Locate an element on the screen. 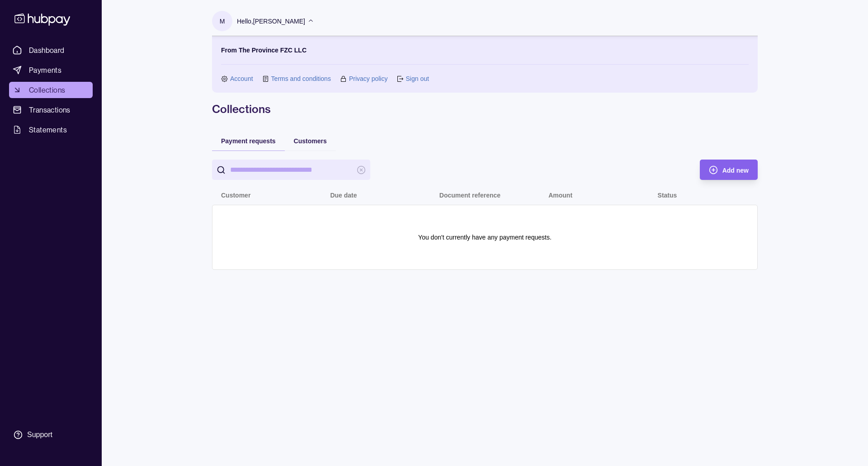 The image size is (868, 466). p: Status is located at coordinates (667, 196).